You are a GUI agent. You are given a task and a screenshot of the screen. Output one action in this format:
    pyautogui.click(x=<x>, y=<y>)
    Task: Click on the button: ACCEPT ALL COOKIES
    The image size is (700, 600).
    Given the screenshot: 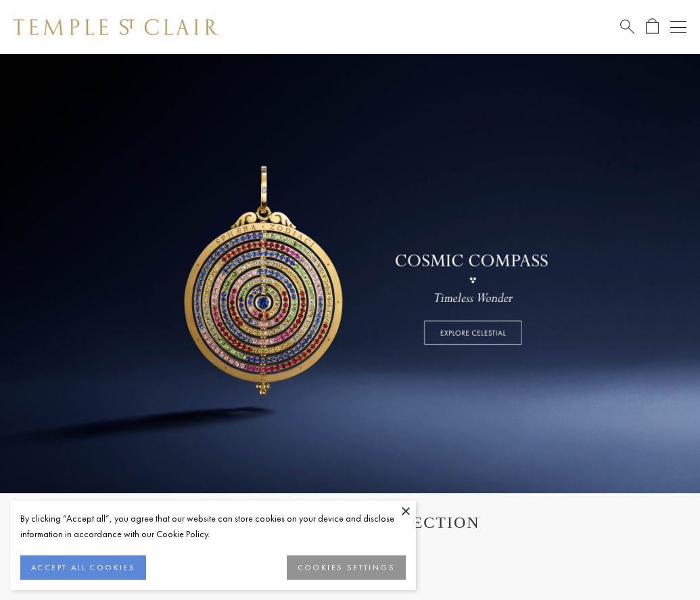 What is the action you would take?
    pyautogui.click(x=84, y=568)
    